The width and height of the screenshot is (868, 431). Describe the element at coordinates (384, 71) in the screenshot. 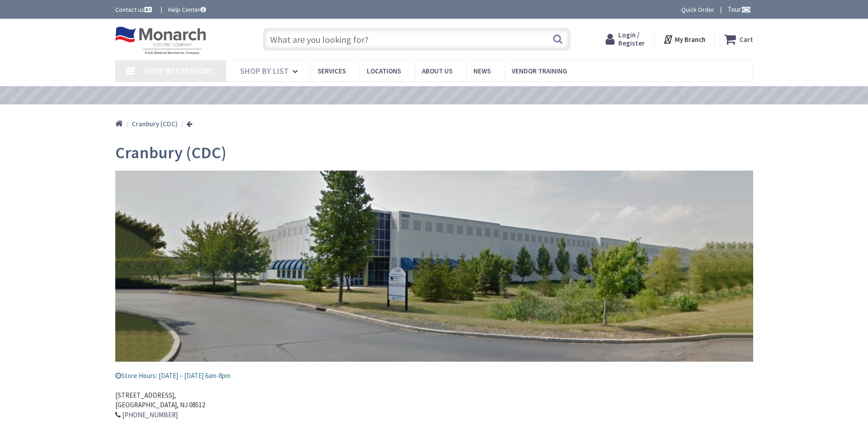

I see `span: Locations` at that location.